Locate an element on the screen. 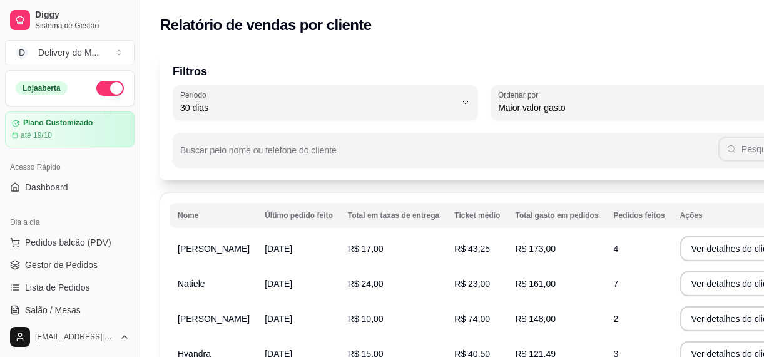  span: R$ 23,00 is located at coordinates (472, 283).